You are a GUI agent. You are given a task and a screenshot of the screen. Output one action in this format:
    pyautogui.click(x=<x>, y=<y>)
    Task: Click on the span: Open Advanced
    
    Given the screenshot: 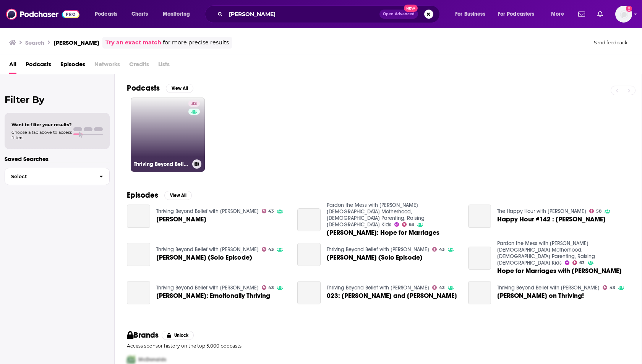 What is the action you would take?
    pyautogui.click(x=399, y=14)
    